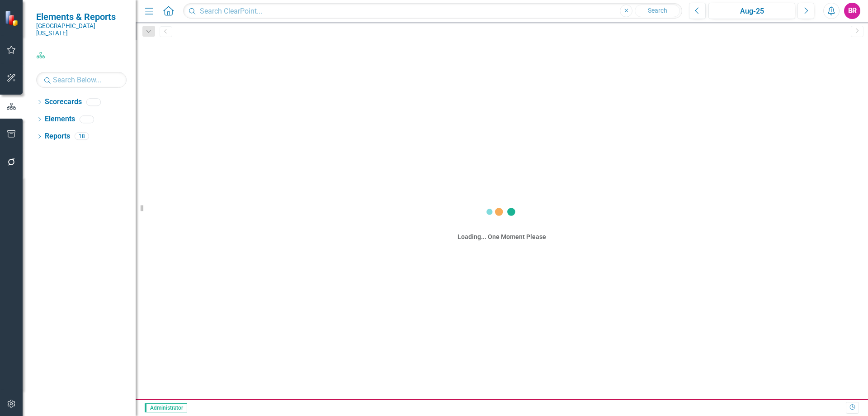 Image resolution: width=868 pixels, height=416 pixels. Describe the element at coordinates (658, 11) in the screenshot. I see `button: Search` at that location.